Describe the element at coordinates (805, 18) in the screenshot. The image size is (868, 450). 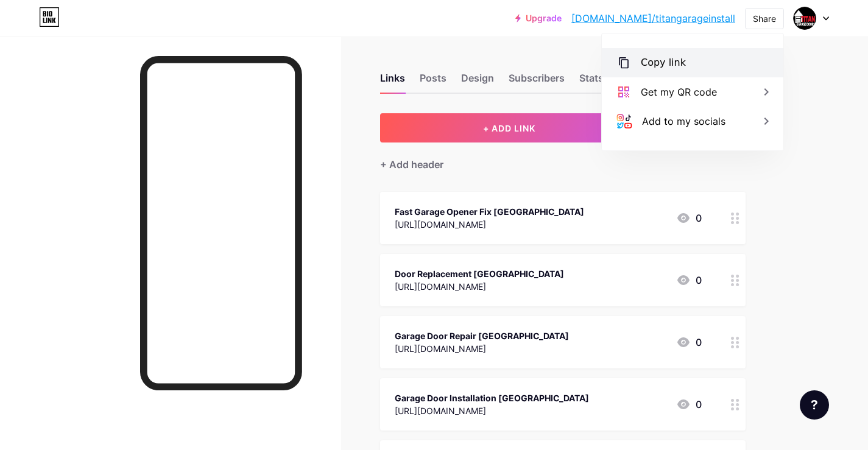
I see `img: titangarageinstall` at that location.